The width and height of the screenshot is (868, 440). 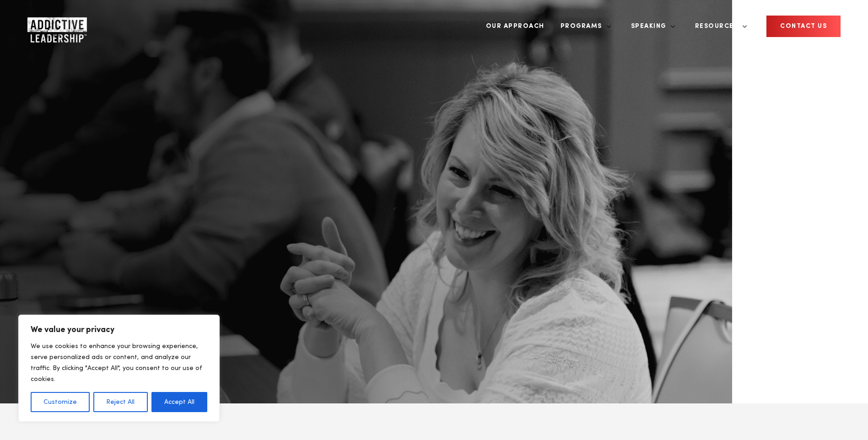 I want to click on a: Our Approach, so click(x=515, y=26).